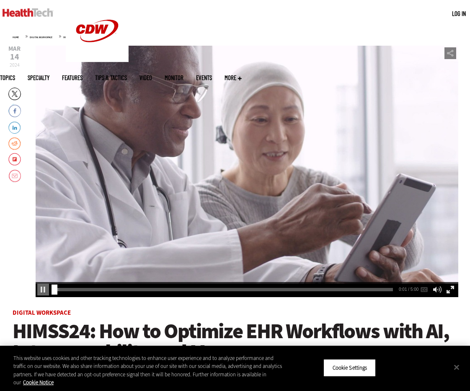  Describe the element at coordinates (72, 77) in the screenshot. I see `a: Features` at that location.